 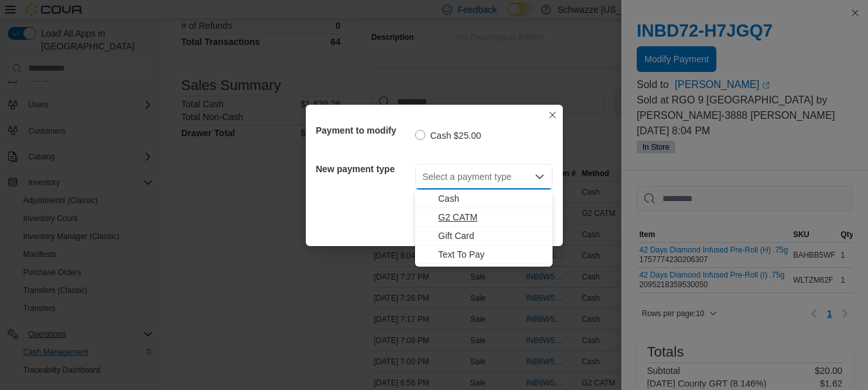 I want to click on button: Text To Pay, so click(x=484, y=254).